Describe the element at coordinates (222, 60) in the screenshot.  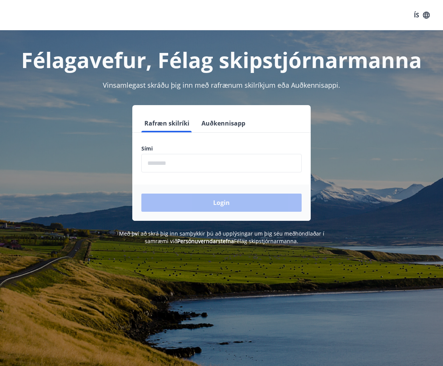
I see `h1: Félagavefur, Félag skipstjórnarmanna` at that location.